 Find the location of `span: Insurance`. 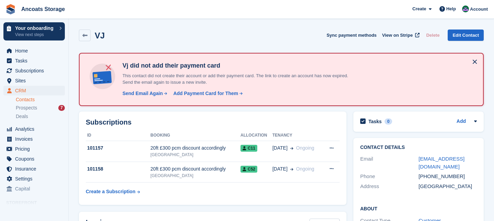

span: Insurance is located at coordinates (36, 169).